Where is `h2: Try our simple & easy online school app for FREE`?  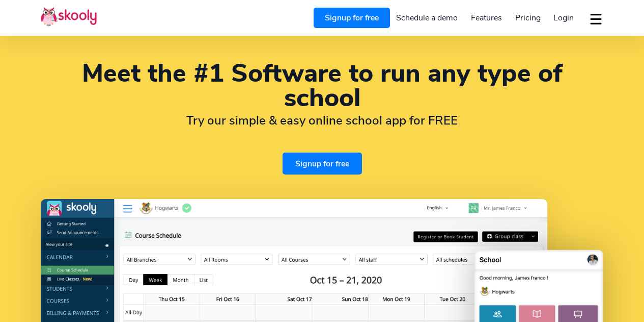 h2: Try our simple & easy online school app for FREE is located at coordinates (322, 120).